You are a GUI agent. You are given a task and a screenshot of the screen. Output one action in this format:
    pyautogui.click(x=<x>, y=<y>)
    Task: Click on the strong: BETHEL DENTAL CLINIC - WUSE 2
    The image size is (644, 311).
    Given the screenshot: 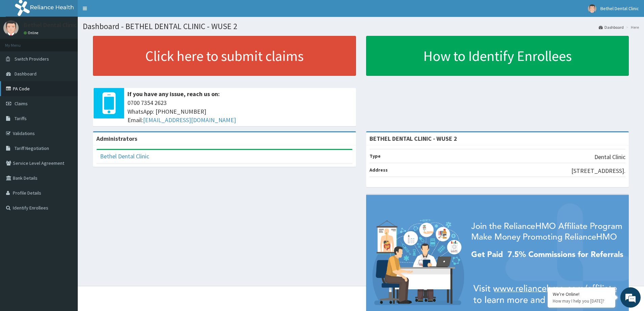 What is the action you would take?
    pyautogui.click(x=413, y=138)
    